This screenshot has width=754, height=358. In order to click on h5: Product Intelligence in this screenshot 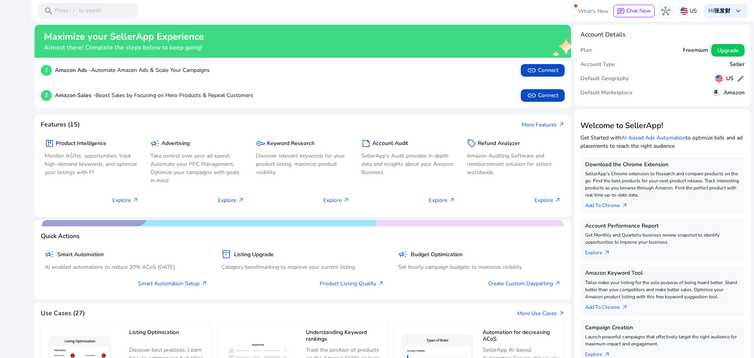, I will do `click(81, 143)`.